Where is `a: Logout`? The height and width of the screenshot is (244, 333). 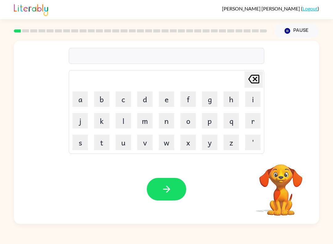 a: Logout is located at coordinates (310, 8).